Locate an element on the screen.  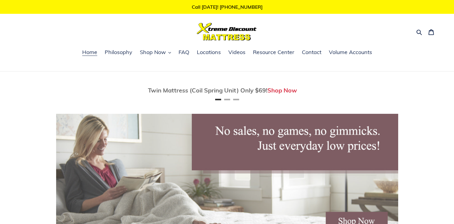
span: Philosophy is located at coordinates (119, 52).